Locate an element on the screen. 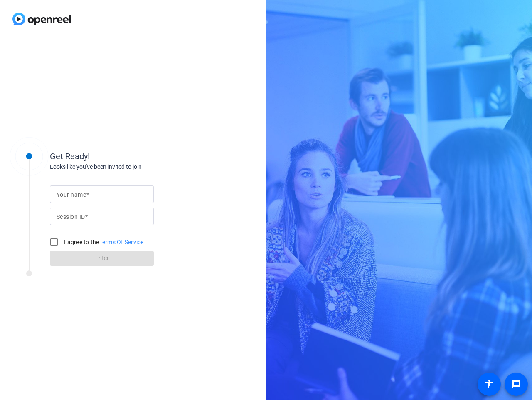 This screenshot has height=400, width=532. div: Looks like you've been invited to join is located at coordinates (133, 166).